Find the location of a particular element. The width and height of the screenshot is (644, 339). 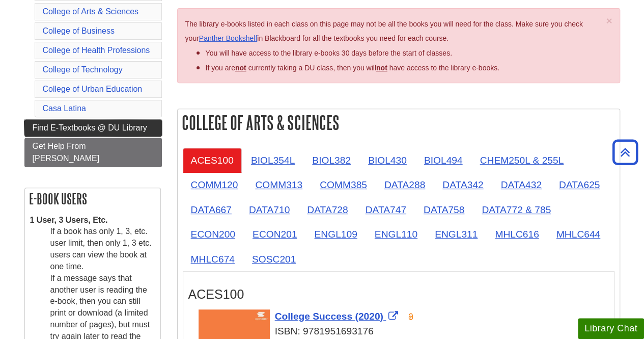

span: College Success (2020) is located at coordinates (329, 316).